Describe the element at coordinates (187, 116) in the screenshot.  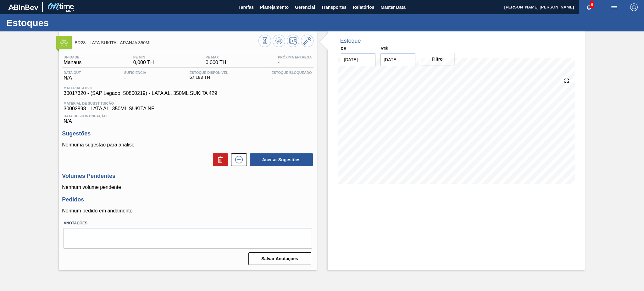
I see `span: Data Descontinuação` at that location.